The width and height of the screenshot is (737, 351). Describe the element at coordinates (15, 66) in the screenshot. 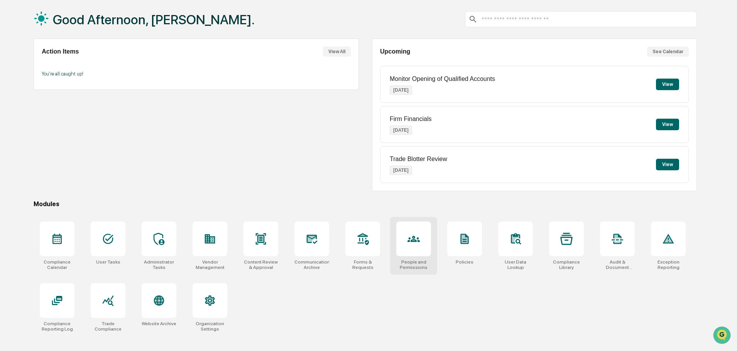

I see `img: 1746055101610-c473b297-6a78-478c-a979-82029cc54cd1` at that location.